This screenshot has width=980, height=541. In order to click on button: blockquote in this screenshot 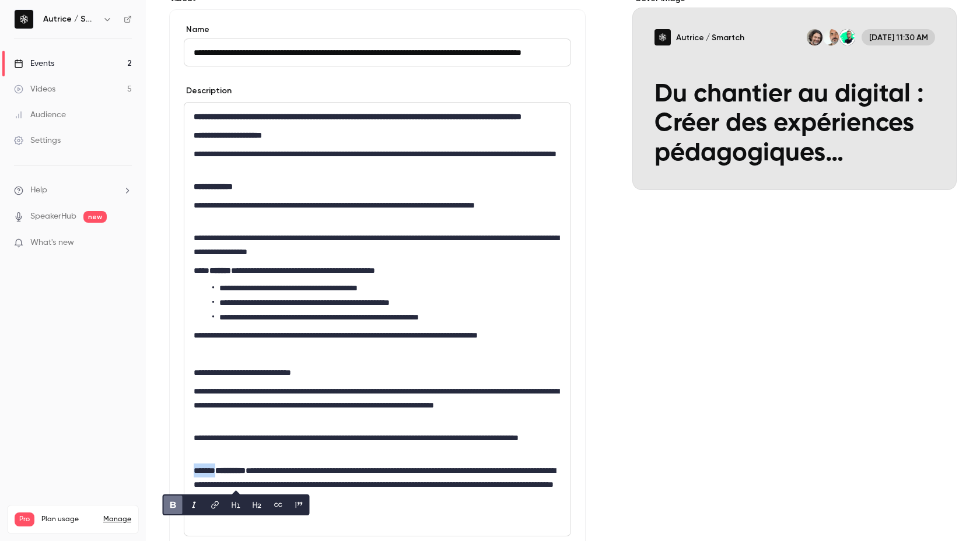, I will do `click(299, 505)`.